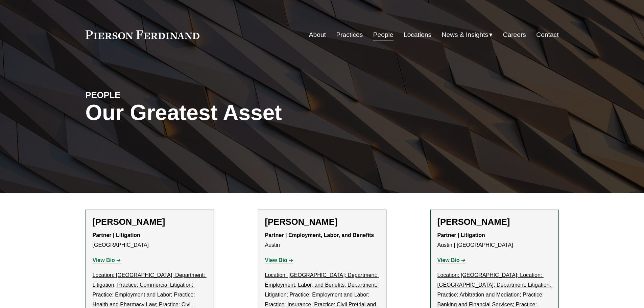 This screenshot has height=308, width=644. What do you see at coordinates (145, 95) in the screenshot?
I see `h4: PEOPLE` at bounding box center [145, 95].